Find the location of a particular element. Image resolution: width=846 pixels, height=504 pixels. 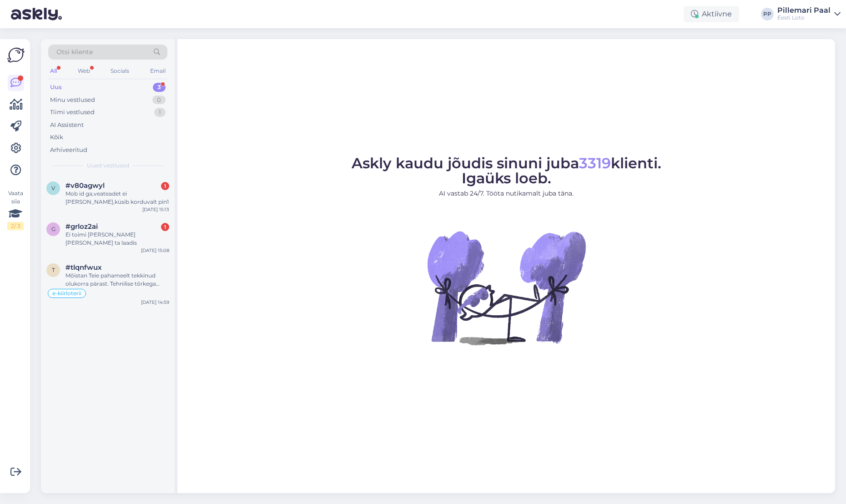

span: Otsi kliente is located at coordinates (74, 52).